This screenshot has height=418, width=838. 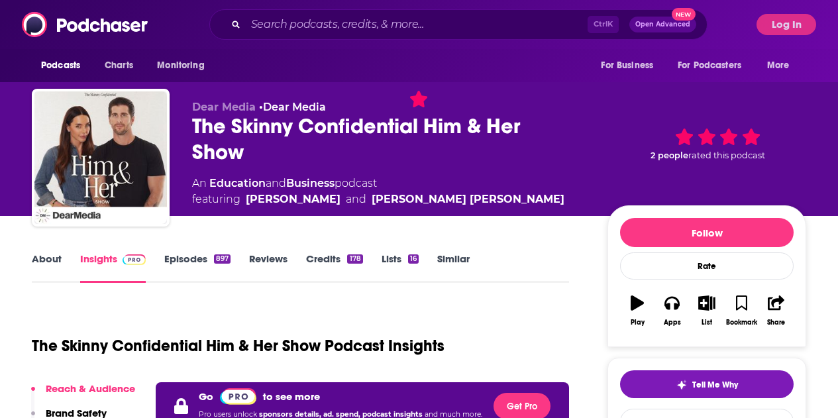 I want to click on a: Education, so click(x=237, y=183).